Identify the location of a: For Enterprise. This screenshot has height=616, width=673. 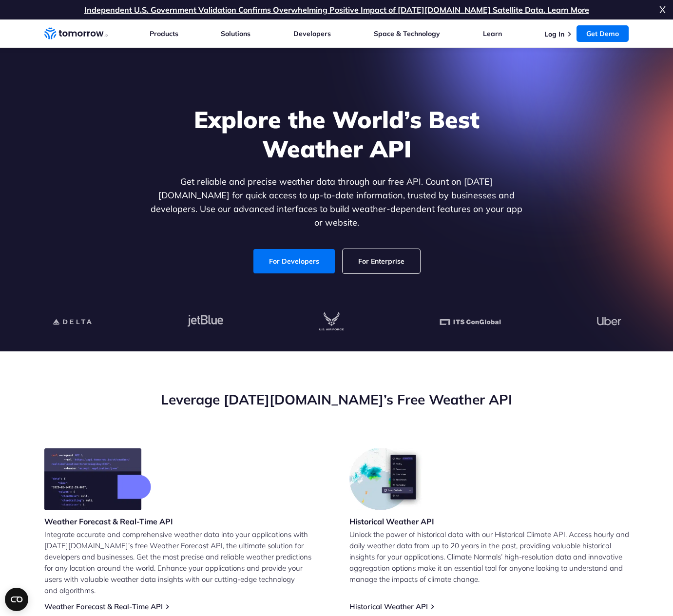
(381, 261).